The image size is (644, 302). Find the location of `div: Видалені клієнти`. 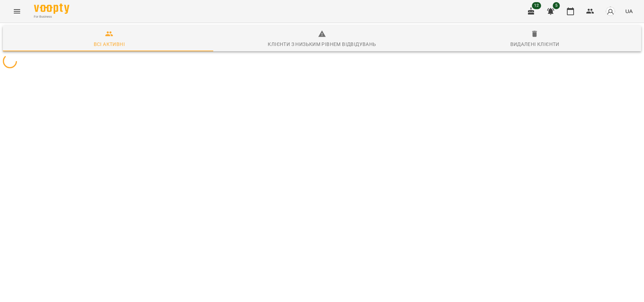

div: Видалені клієнти is located at coordinates (535, 44).